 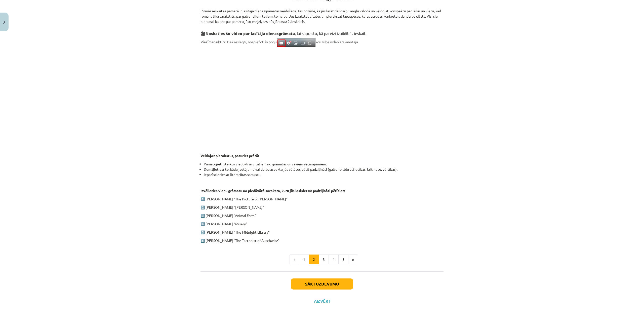 What do you see at coordinates (323, 169) in the screenshot?
I see `li: Domājiet par to, kādu jautājumu vai darba aspektu jūs vēlētos pētīt padziļināti (galveno tēlu att...` at bounding box center [323, 169].